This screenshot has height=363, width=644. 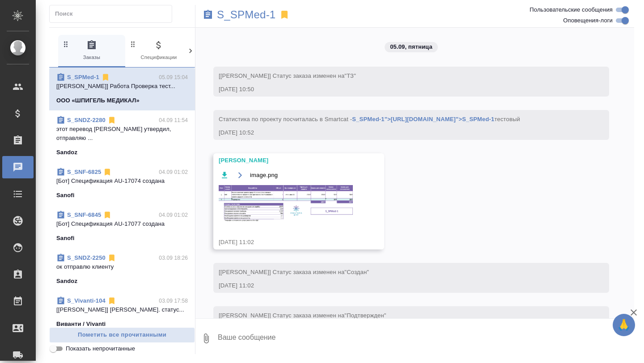 I want to click on p: 03.09 17:58, so click(x=173, y=301).